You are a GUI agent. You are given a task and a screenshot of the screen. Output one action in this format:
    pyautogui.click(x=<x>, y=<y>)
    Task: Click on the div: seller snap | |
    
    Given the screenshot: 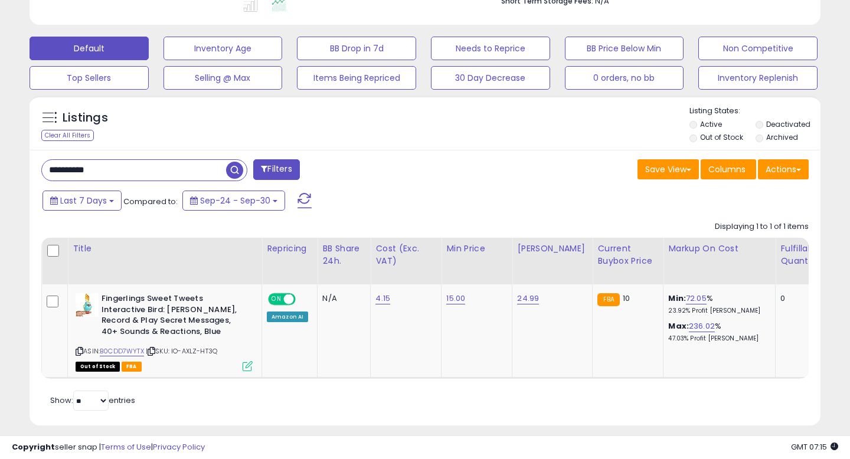 What is the action you would take?
    pyautogui.click(x=108, y=447)
    